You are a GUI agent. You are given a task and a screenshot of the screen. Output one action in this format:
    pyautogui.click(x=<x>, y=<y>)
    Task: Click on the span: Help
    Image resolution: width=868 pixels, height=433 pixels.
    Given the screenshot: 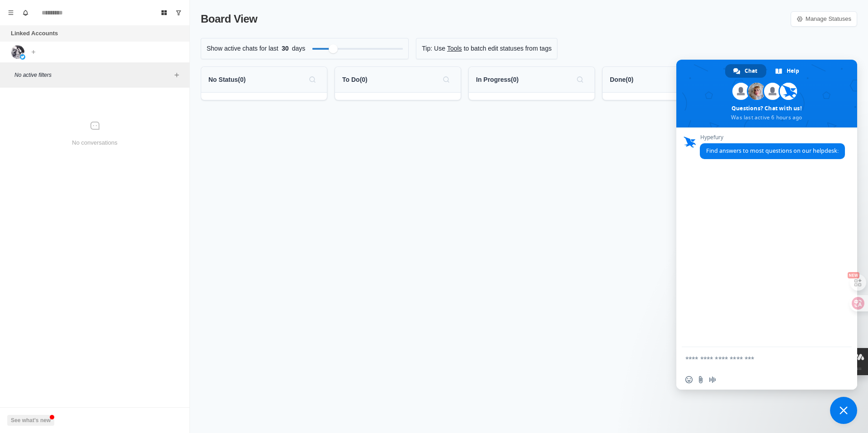 What is the action you would take?
    pyautogui.click(x=793, y=71)
    